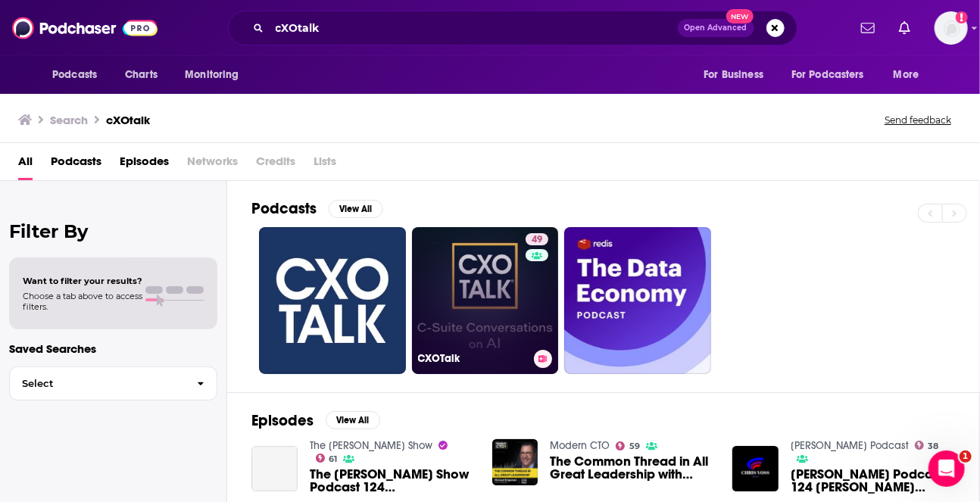 The height and width of the screenshot is (502, 980). Describe the element at coordinates (472, 358) in the screenshot. I see `h3: CXOTalk` at that location.